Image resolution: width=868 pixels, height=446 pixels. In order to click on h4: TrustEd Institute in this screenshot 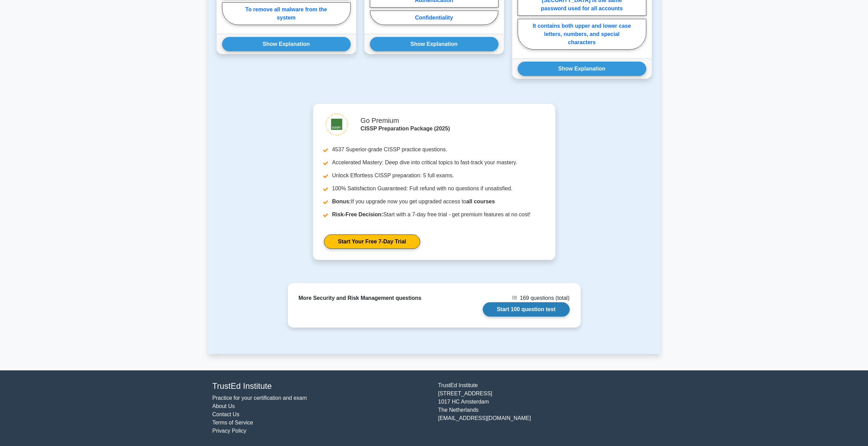, I will do `click(322, 386)`.